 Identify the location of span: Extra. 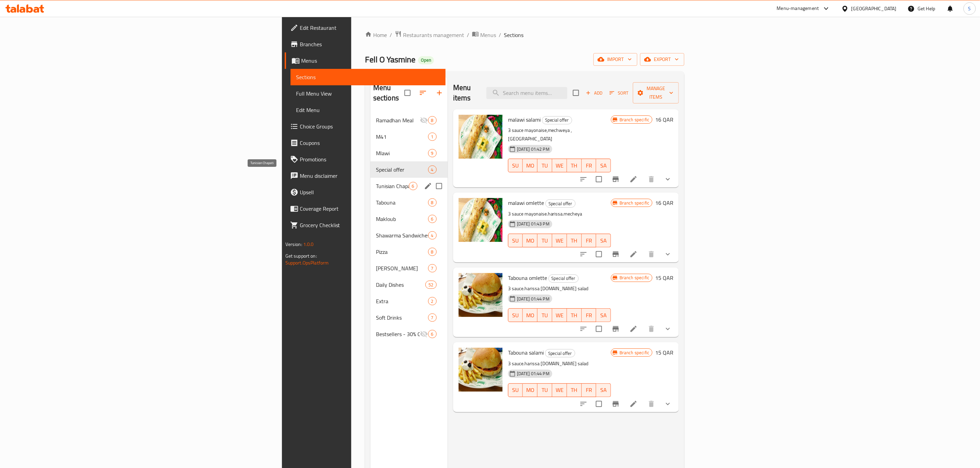
(402, 301).